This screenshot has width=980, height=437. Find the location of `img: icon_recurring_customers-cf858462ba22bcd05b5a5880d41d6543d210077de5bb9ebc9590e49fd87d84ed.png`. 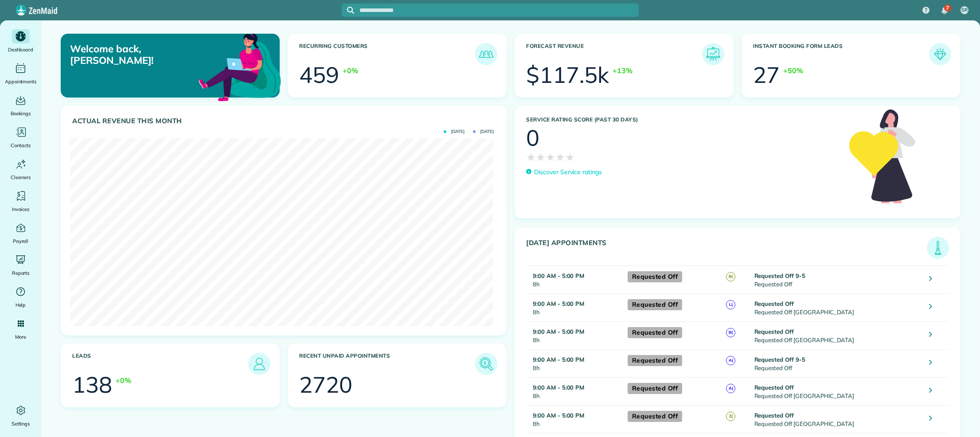

img: icon_recurring_customers-cf858462ba22bcd05b5a5880d41d6543d210077de5bb9ebc9590e49fd87d84ed.png is located at coordinates (486, 54).